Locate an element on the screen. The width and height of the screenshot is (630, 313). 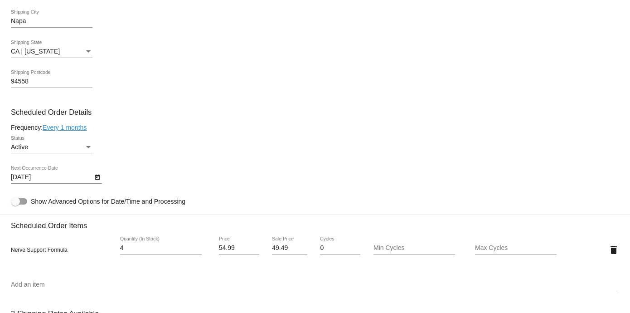
input: Next Occurrence Date is located at coordinates (52, 177).